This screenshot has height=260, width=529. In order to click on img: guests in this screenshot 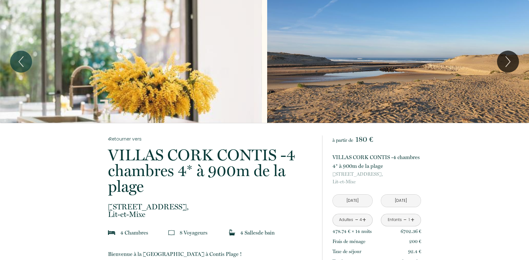, I will do `click(171, 232)`.